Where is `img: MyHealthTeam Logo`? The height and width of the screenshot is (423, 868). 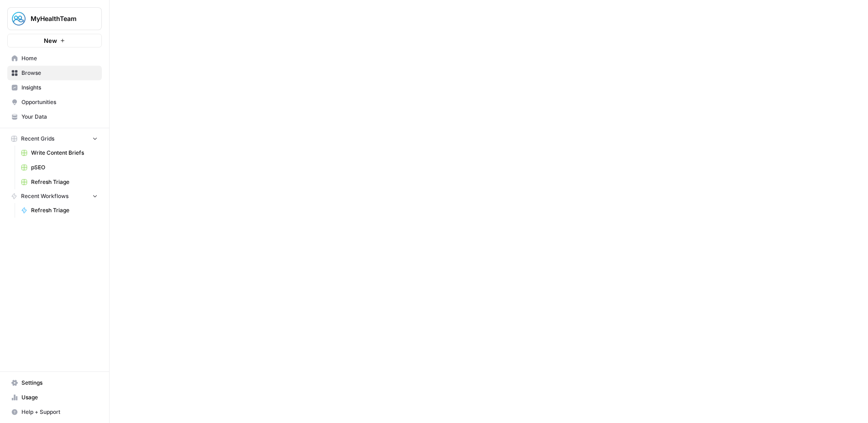 img: MyHealthTeam Logo is located at coordinates (19, 19).